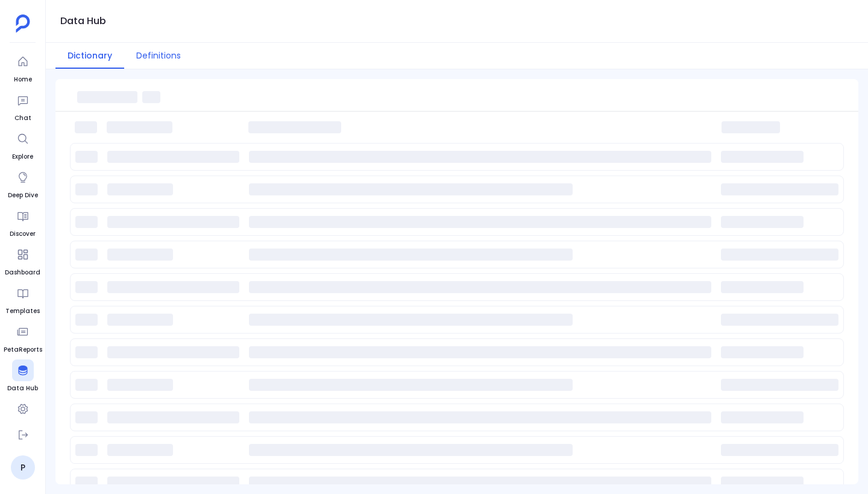  I want to click on span: Deep Dive, so click(23, 195).